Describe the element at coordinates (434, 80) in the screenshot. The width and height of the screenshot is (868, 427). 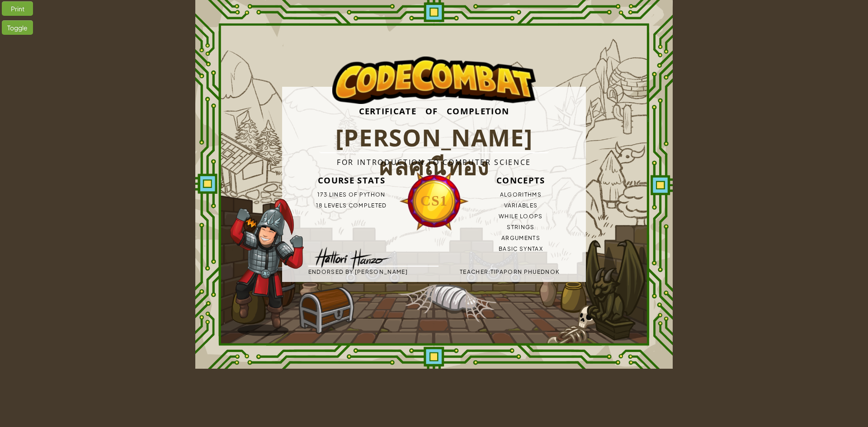
I see `img: logo.png` at that location.